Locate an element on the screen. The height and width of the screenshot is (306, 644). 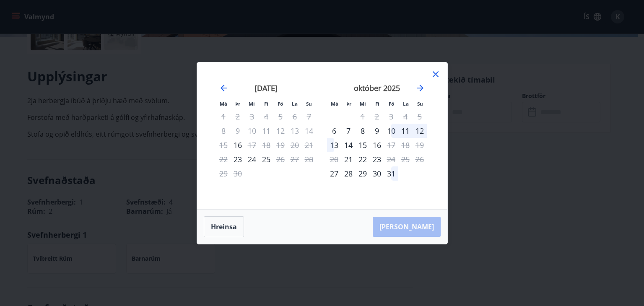
td: Choose fimmtudagur, 30. október 2025 as your check-in date. It’s available. is located at coordinates (377, 173).